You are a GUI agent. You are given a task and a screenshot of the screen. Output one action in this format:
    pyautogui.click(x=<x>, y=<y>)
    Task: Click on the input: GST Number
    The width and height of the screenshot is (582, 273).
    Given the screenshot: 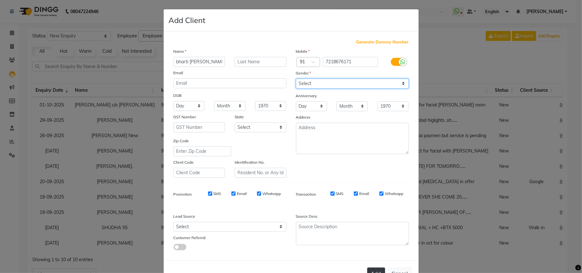 What is the action you would take?
    pyautogui.click(x=200, y=127)
    